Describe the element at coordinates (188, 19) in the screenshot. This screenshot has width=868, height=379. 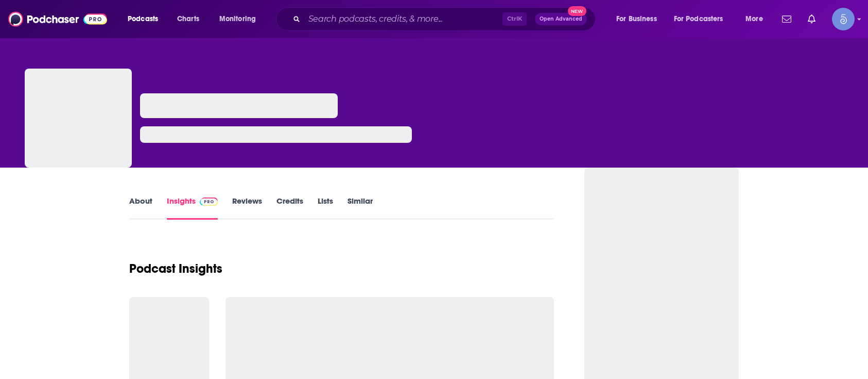
I see `a: Charts` at that location.